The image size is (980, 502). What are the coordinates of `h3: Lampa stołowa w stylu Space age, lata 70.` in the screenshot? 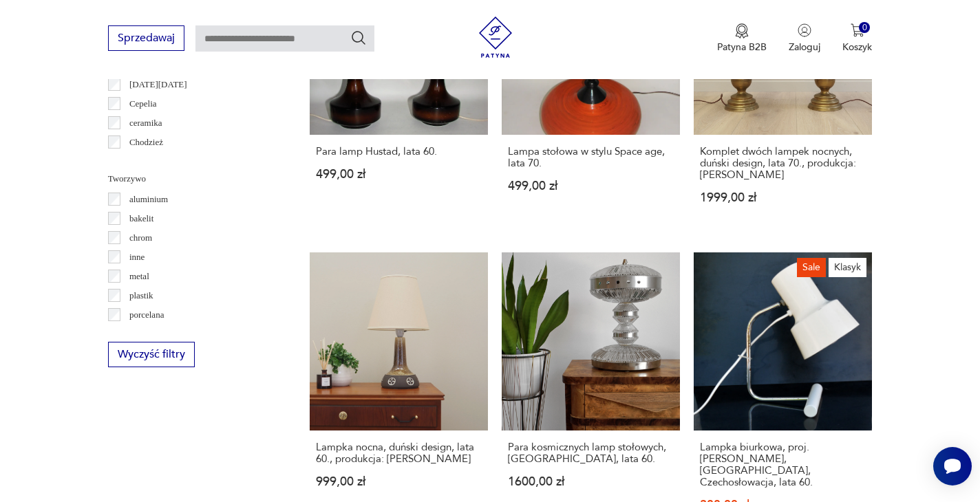 It's located at (590, 158).